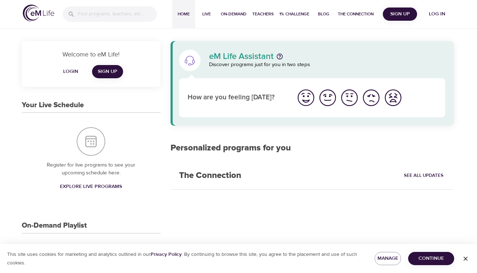 This screenshot has width=477, height=273. Describe the element at coordinates (71, 71) in the screenshot. I see `button: Login` at that location.